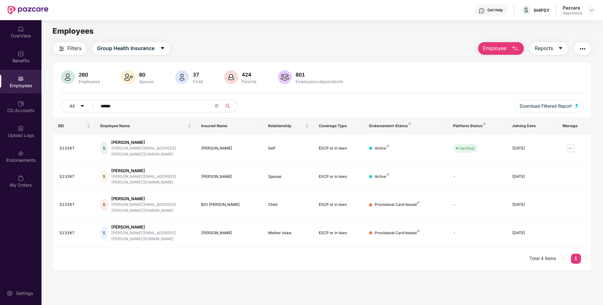  What do you see at coordinates (21, 153) in the screenshot?
I see `img: svg+xml;base64,PHN2ZyBpZD0iRW5kb3JzZW1lbnRzIiB4bWxucz0iaHR0cDovL3d3dy53My5vcmcvMjAwMC9zdmciIHdpZH...` at bounding box center [21, 153].